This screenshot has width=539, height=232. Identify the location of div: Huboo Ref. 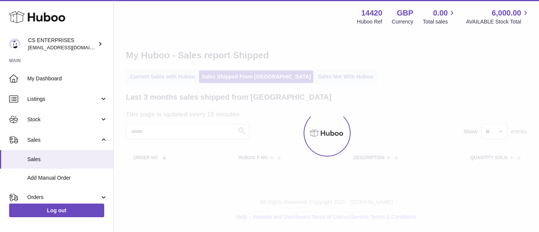
(370, 22).